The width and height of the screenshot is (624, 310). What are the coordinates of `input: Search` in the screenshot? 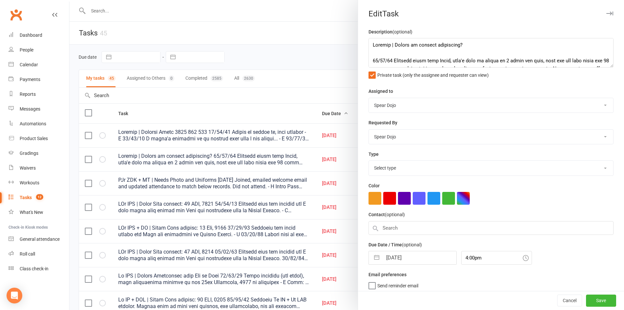 It's located at (491, 228).